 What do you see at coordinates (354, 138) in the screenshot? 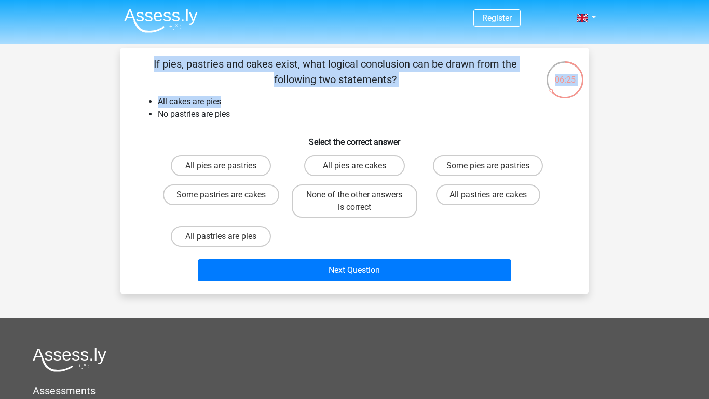
I see `h6: Select the correct answer` at bounding box center [354, 138].